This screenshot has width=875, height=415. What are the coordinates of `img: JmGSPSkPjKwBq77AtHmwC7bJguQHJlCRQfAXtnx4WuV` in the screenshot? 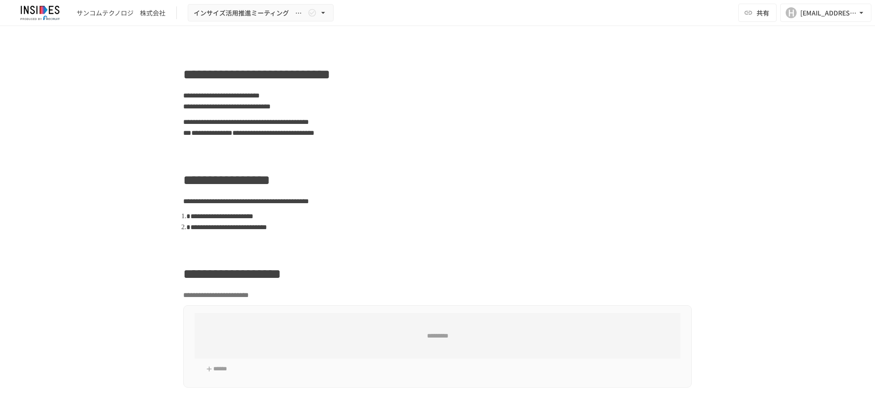 It's located at (40, 13).